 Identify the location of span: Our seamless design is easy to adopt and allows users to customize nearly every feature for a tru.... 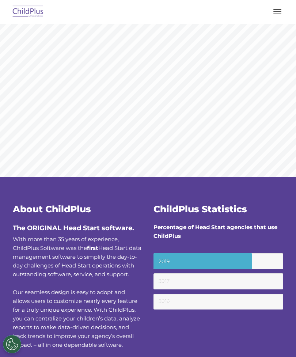
(76, 318).